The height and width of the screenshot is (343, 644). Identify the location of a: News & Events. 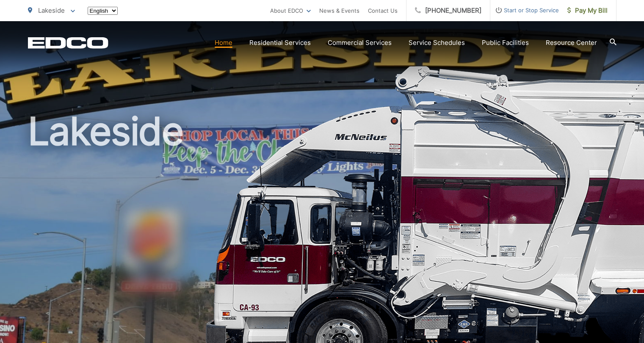
(339, 11).